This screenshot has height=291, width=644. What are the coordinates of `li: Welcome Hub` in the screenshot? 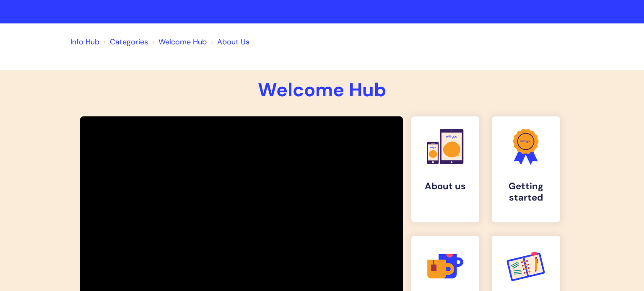 It's located at (178, 42).